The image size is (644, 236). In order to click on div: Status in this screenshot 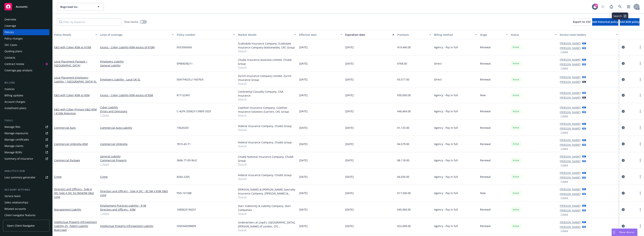, I will do `click(532, 35)`.